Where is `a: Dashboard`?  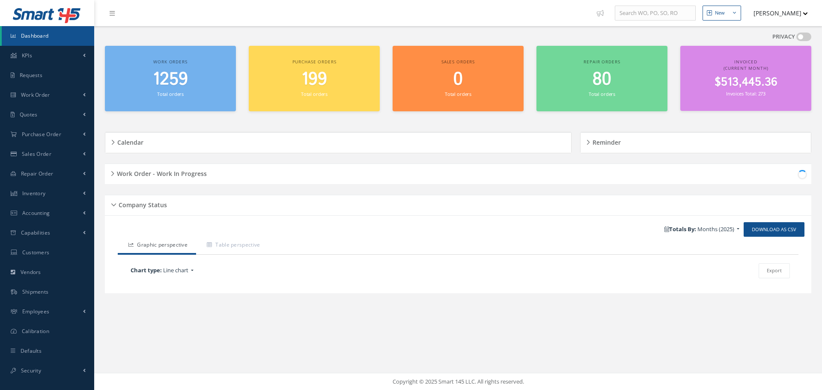 a: Dashboard is located at coordinates (48, 36).